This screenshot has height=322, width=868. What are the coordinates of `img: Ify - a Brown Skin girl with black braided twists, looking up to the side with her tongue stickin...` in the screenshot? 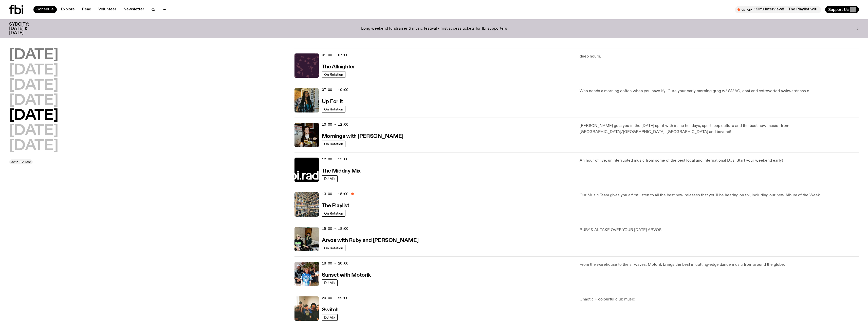 It's located at (307, 100).